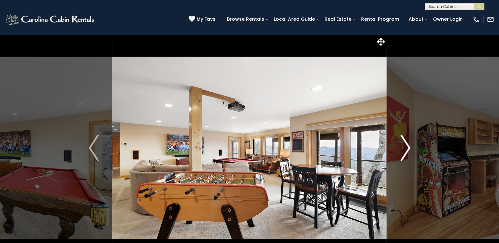  Describe the element at coordinates (50, 19) in the screenshot. I see `img: White-1-2.png` at that location.